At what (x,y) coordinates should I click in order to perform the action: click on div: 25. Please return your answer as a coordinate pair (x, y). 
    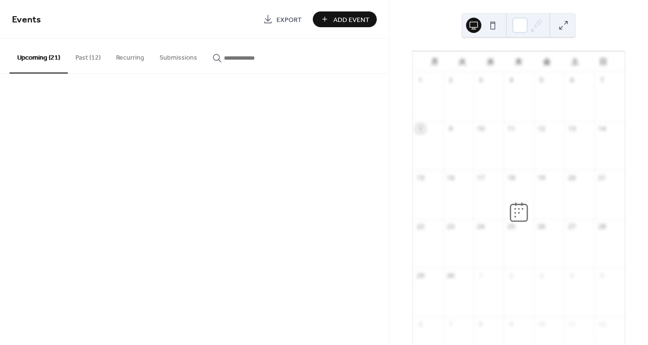
    Looking at the image, I should click on (511, 227).